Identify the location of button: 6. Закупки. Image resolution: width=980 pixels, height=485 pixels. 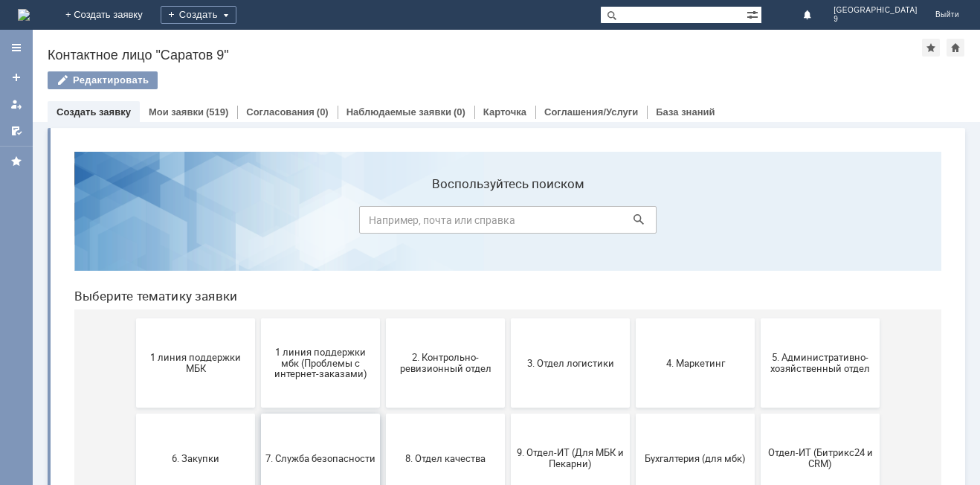
(134, 318).